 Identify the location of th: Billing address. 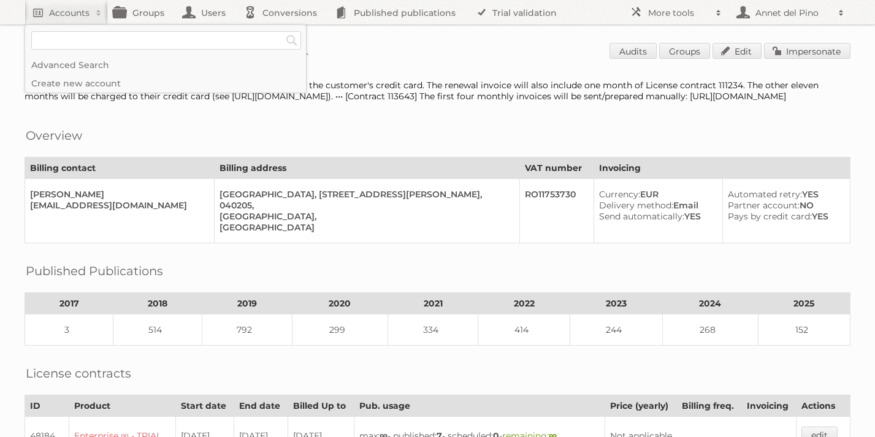
(367, 168).